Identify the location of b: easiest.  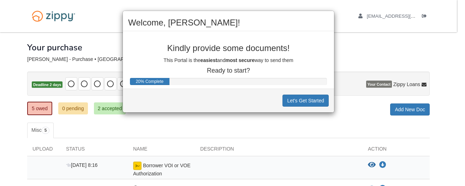
(209, 60).